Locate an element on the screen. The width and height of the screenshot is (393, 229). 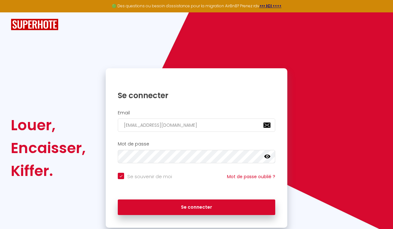
h1: Se connecter is located at coordinates (197, 95).